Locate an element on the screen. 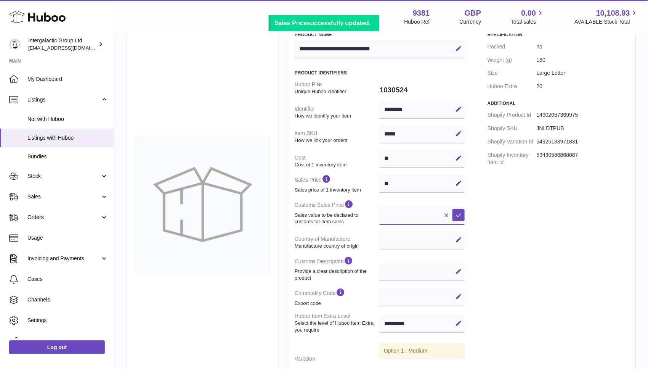 Image resolution: width=648 pixels, height=369 pixels. strong: Cost of 1 inventory item is located at coordinates (336, 165).